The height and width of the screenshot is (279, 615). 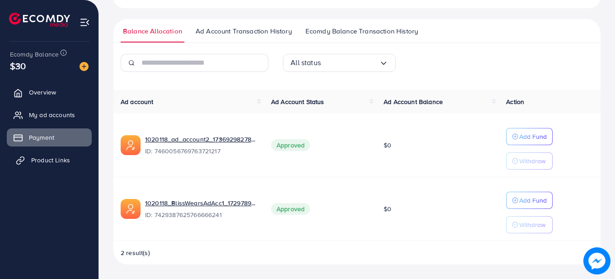 I want to click on div: <span class='underline'>1020118_ad_account2_1736929827819</span></br>7460056769763721217, so click(x=201, y=145).